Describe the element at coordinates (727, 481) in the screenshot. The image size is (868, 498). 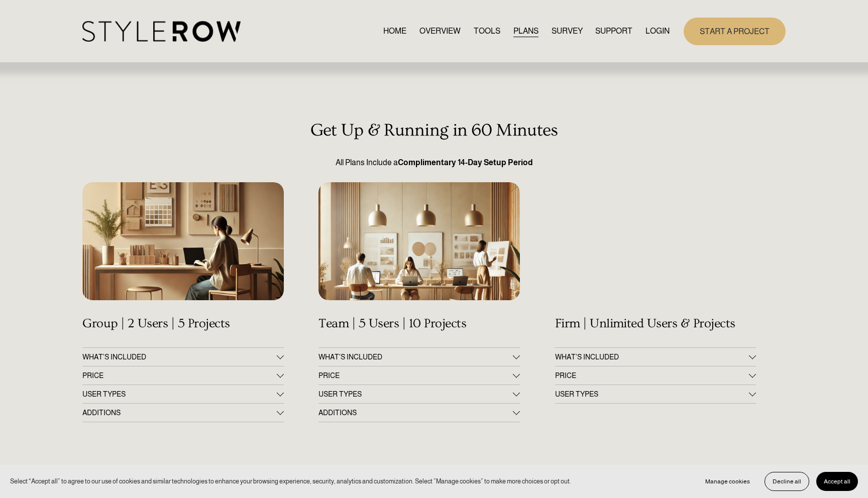
I see `span: Manage cookies` at that location.